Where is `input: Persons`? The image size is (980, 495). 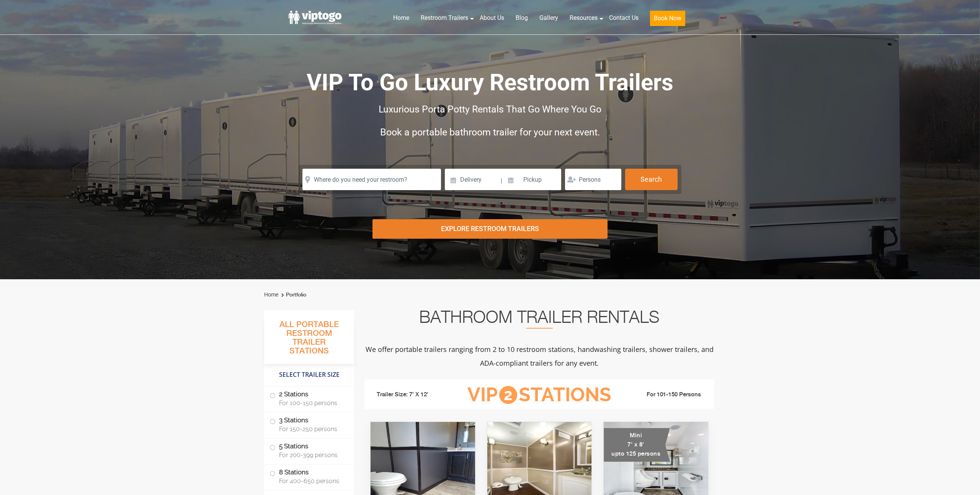
input: Persons is located at coordinates (593, 180).